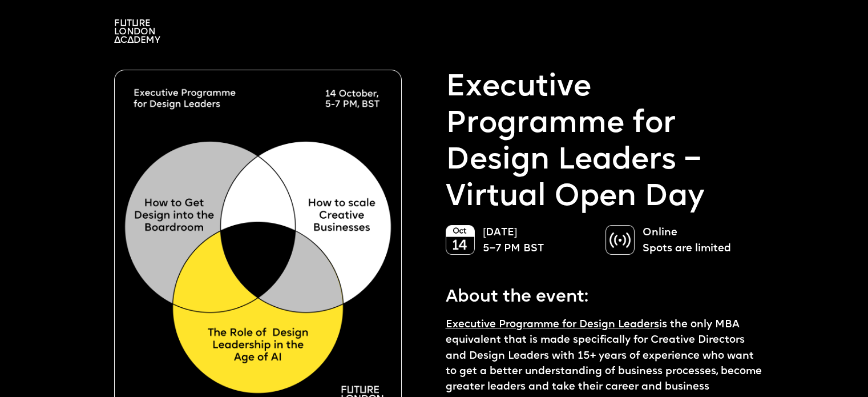 This screenshot has height=397, width=868. Describe the element at coordinates (552, 325) in the screenshot. I see `a: Executive Programme for Design Leaders` at that location.